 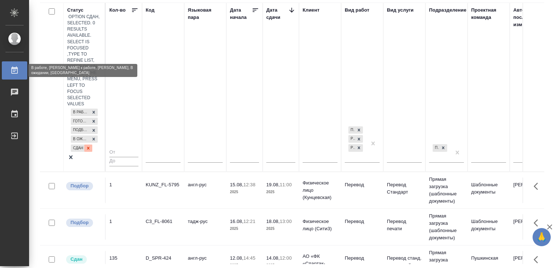 What do you see at coordinates (77, 148) in the screenshot?
I see `div: Сдан` at bounding box center [77, 148].